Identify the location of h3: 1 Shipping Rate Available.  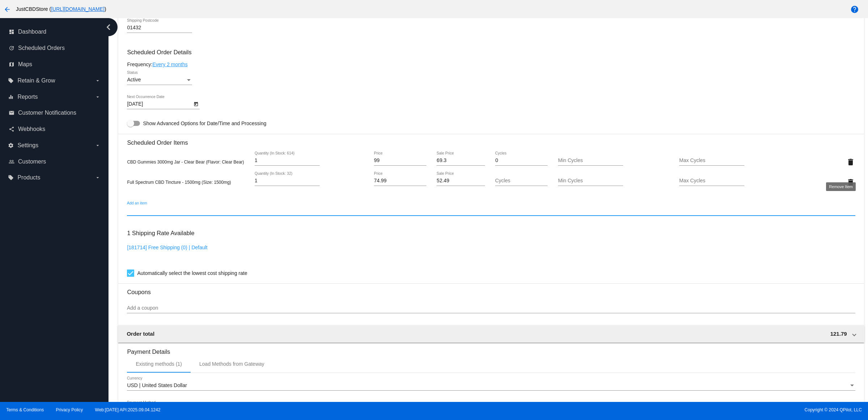
(161, 233).